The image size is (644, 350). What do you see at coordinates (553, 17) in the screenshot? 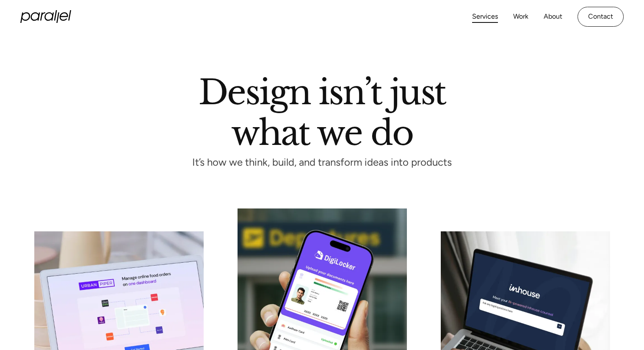
I see `a: About` at bounding box center [553, 17].